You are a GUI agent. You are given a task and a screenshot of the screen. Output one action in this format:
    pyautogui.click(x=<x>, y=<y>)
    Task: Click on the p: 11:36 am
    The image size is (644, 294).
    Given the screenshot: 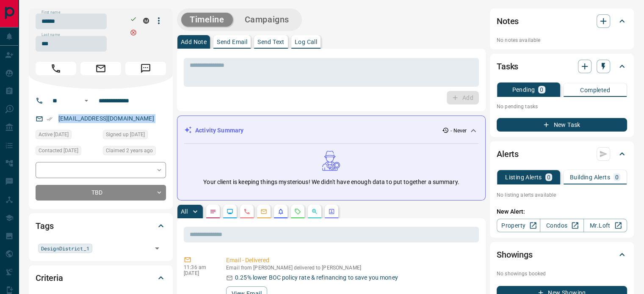 What is the action you would take?
    pyautogui.click(x=198, y=268)
    